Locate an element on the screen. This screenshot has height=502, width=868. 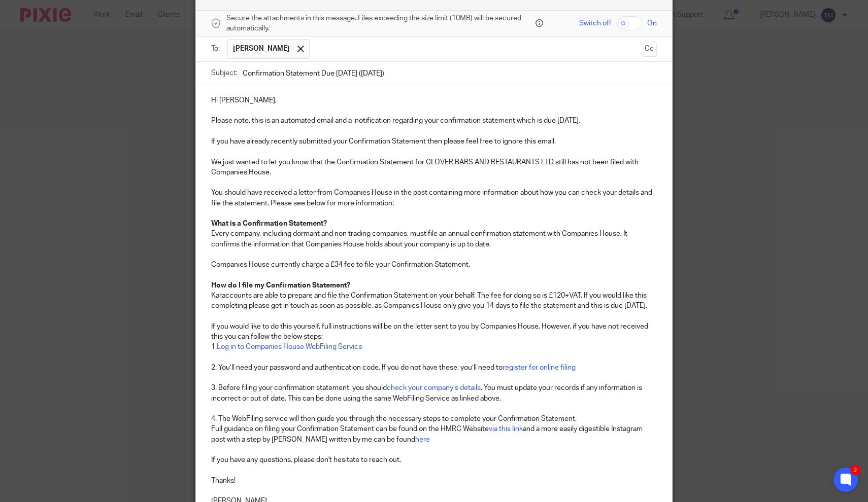
p: Every company, including dormant and non trading companies, must file an annual confirmation stat... is located at coordinates (434, 239).